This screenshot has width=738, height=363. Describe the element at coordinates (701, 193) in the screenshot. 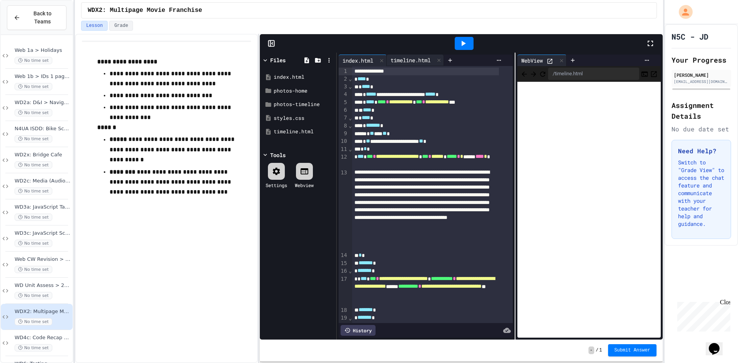

I see `p: Switch to "Grade View" to access the chat feature and communicate with your teacher for help and ...` at that location.